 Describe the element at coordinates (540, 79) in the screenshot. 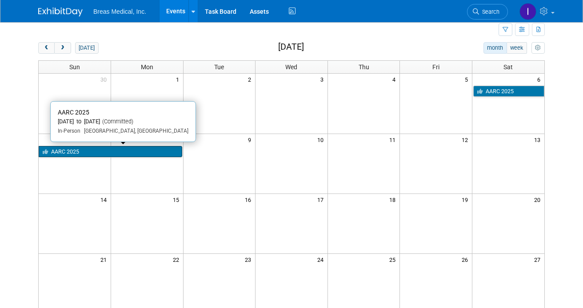

I see `span: 6` at that location.